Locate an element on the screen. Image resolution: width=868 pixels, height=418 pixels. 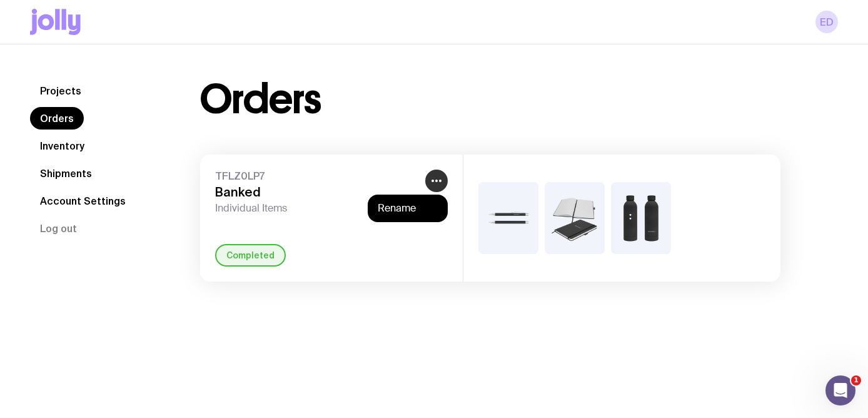
span: TFLZ0LP7 is located at coordinates (318, 176).